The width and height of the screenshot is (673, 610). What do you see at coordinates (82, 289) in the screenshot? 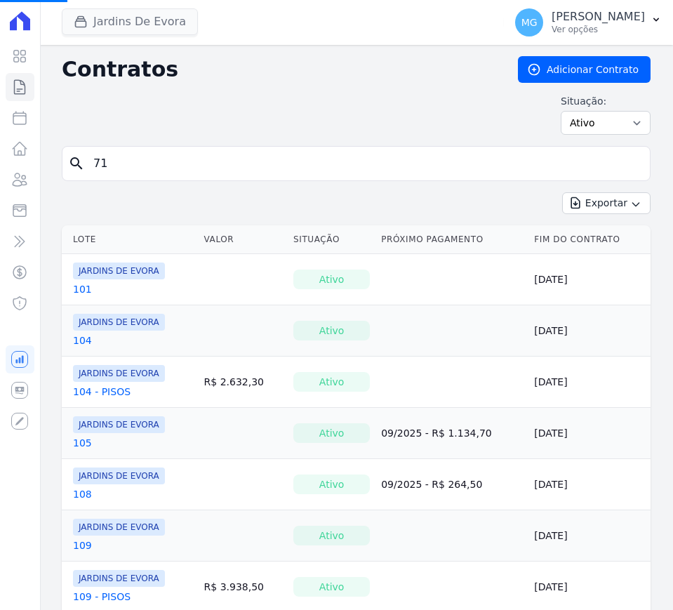
I see `a: 101` at bounding box center [82, 289].